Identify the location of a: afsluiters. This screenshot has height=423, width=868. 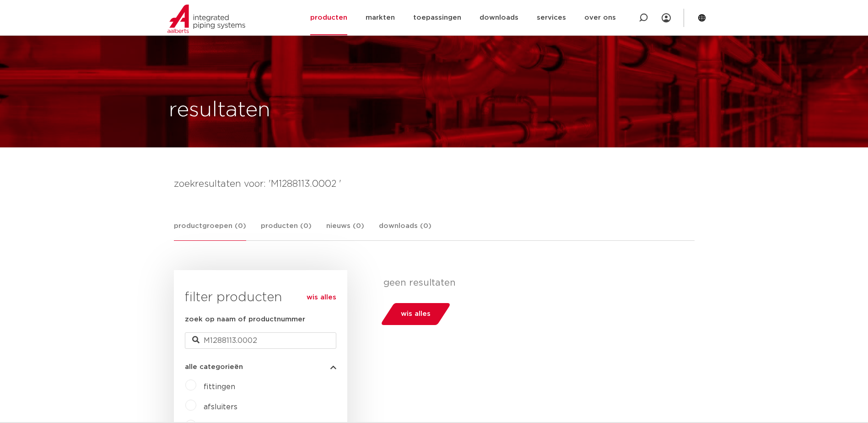
(220, 407).